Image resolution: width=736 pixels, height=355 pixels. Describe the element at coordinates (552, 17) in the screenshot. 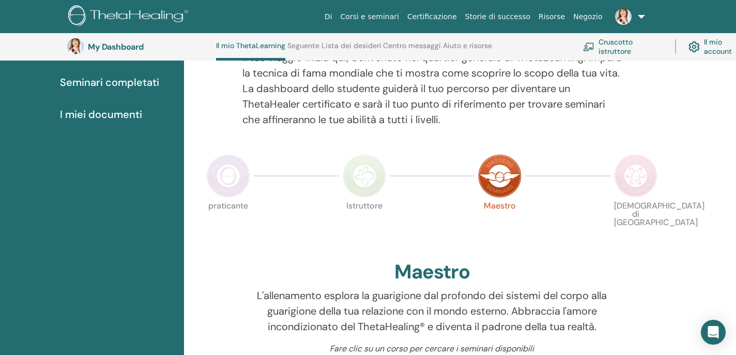

I see `a: Risorse` at that location.